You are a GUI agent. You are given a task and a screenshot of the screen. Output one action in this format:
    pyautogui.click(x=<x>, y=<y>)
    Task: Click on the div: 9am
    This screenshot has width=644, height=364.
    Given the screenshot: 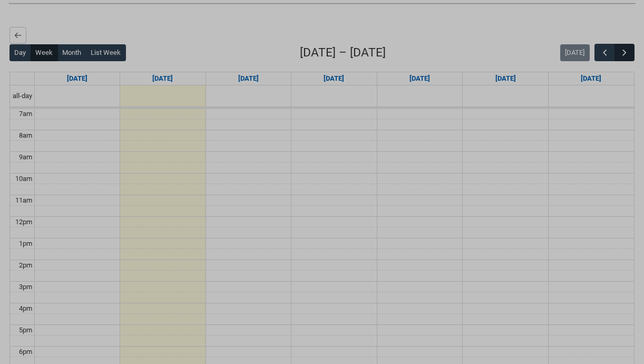 What is the action you would take?
    pyautogui.click(x=25, y=157)
    